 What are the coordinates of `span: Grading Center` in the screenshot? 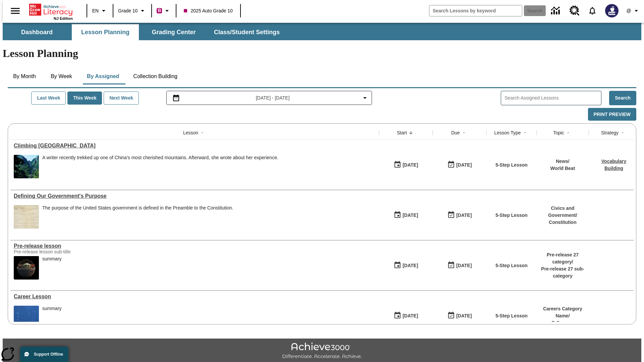 It's located at (173, 32).